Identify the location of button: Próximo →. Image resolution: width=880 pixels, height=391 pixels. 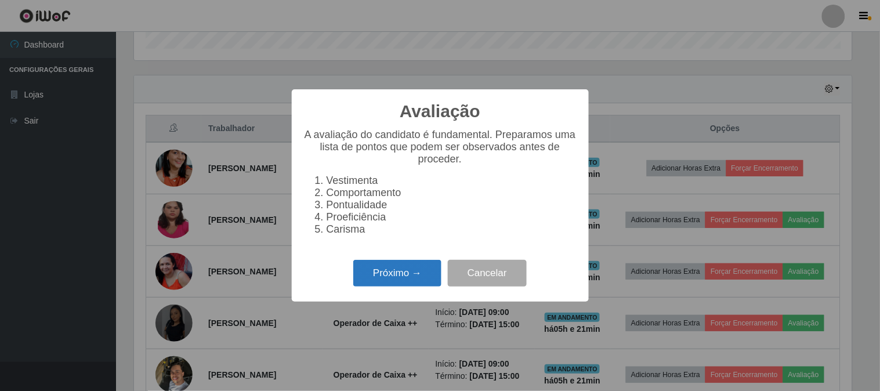
(397, 273).